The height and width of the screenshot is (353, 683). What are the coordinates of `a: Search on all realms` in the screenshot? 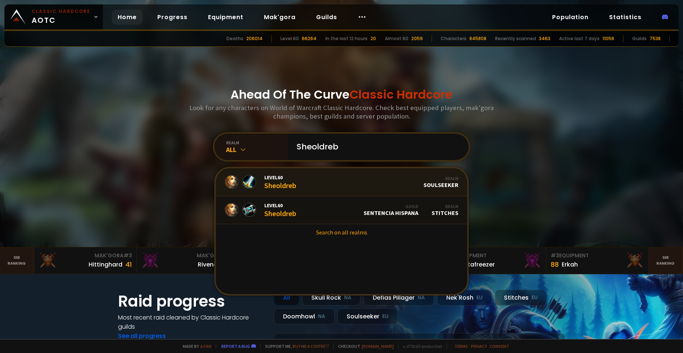 It's located at (341, 232).